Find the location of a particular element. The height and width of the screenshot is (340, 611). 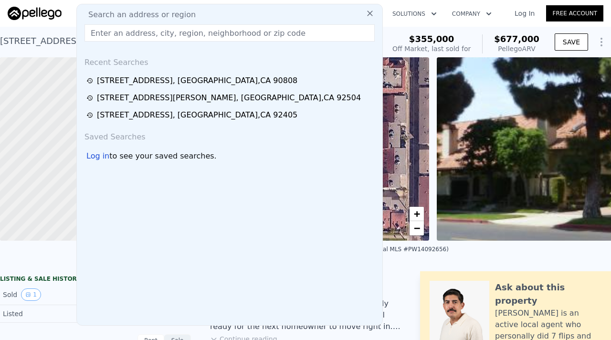

span: Search an address or region is located at coordinates (138, 15).